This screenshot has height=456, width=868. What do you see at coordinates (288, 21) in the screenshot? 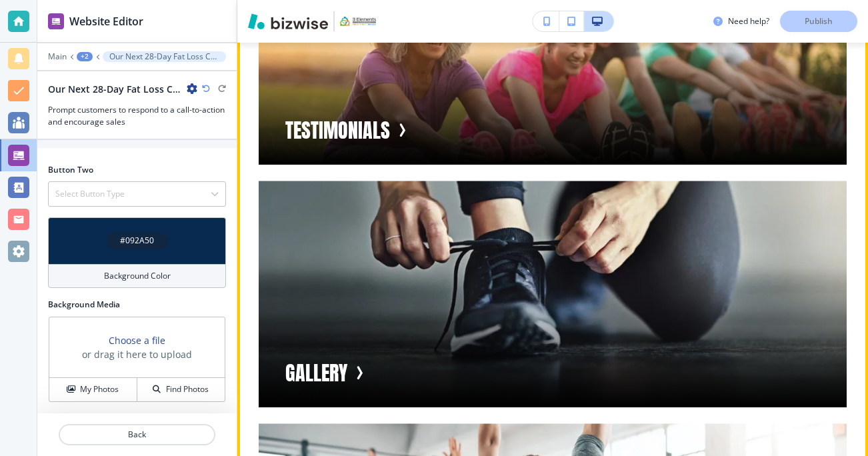
I see `img: Bizwise Logo` at bounding box center [288, 21].